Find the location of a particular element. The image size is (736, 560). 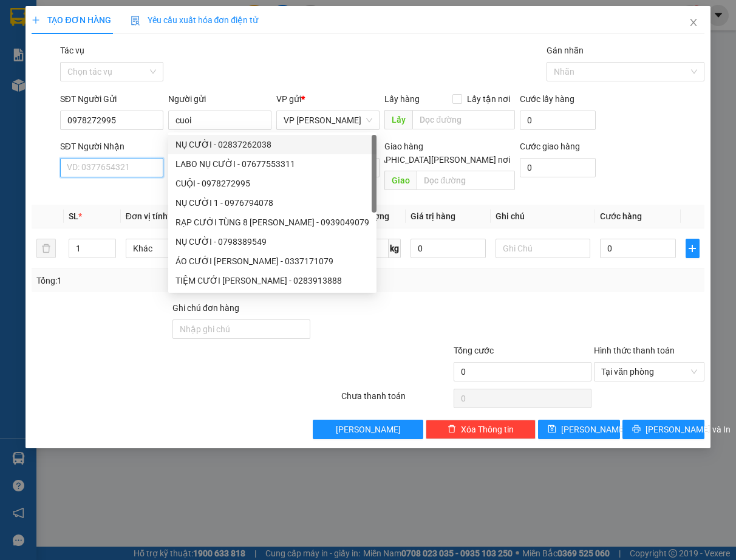

label: Cước giao hàng is located at coordinates (549, 146).